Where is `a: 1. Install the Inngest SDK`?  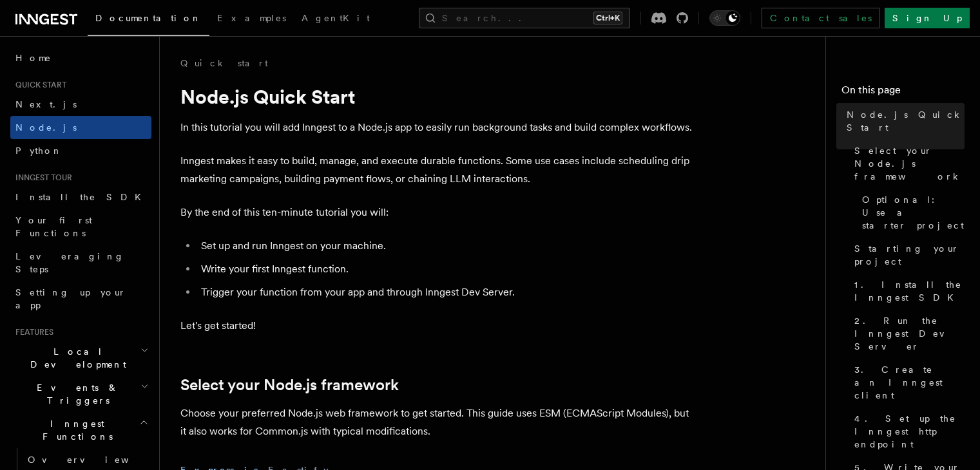 a: 1. Install the Inngest SDK is located at coordinates (906, 291).